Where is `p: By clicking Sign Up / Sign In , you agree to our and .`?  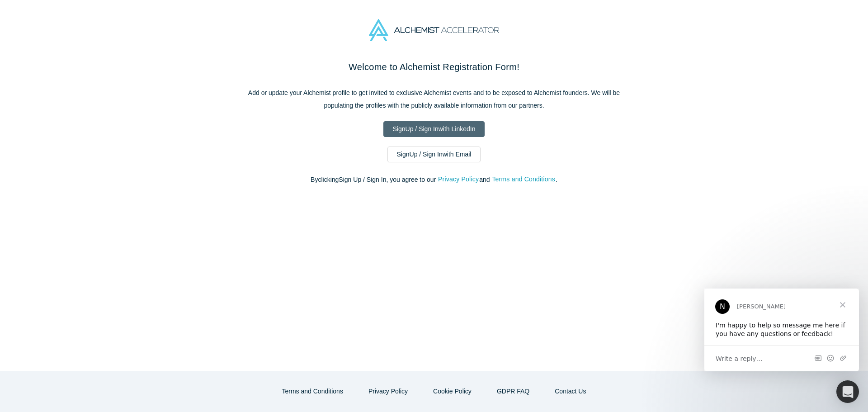 p: By clicking Sign Up / Sign In , you agree to our and . is located at coordinates (434, 180).